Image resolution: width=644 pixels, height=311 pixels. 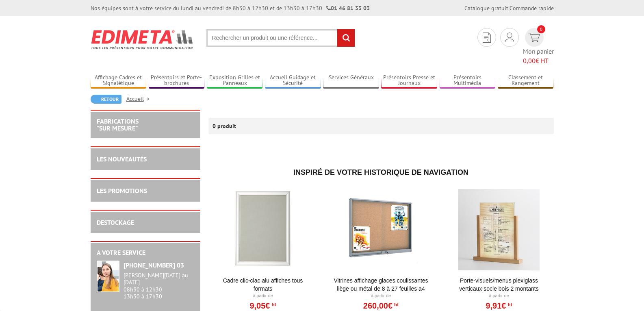 I want to click on a: Retour, so click(x=106, y=99).